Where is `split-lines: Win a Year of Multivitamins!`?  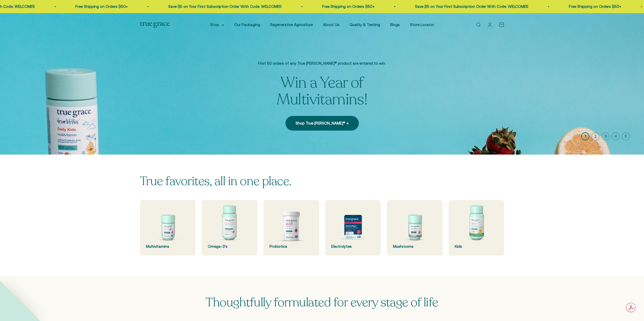 split-lines: Win a Year of Multivitamins! is located at coordinates (322, 91).